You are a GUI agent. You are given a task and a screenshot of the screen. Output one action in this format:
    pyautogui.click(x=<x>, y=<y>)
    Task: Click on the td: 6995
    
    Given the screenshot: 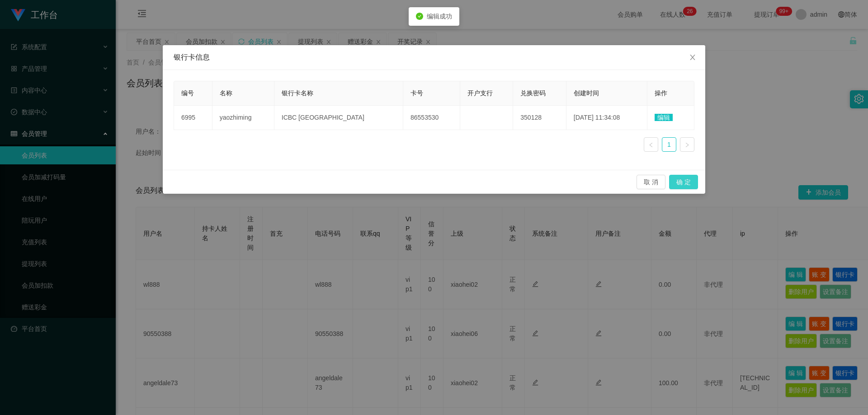 What is the action you would take?
    pyautogui.click(x=193, y=118)
    